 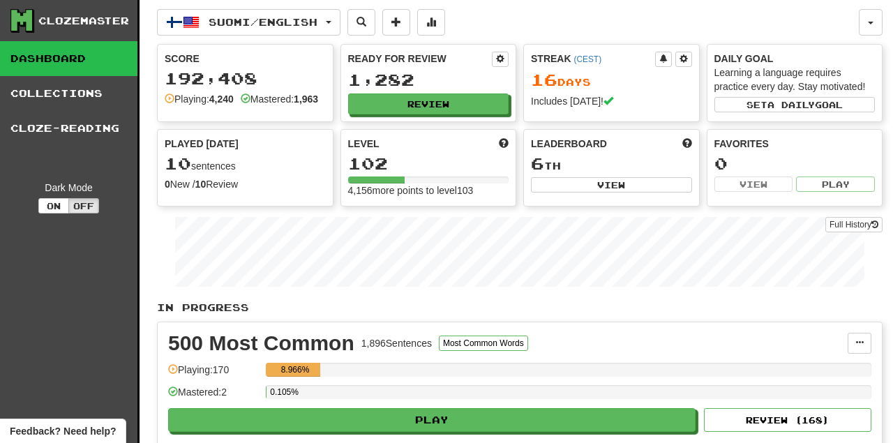 I want to click on span: 16, so click(x=544, y=80).